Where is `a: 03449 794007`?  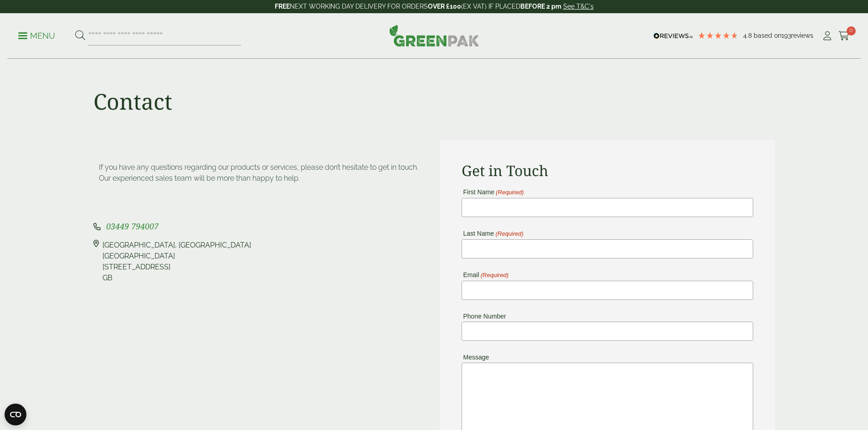 a: 03449 794007 is located at coordinates (132, 227).